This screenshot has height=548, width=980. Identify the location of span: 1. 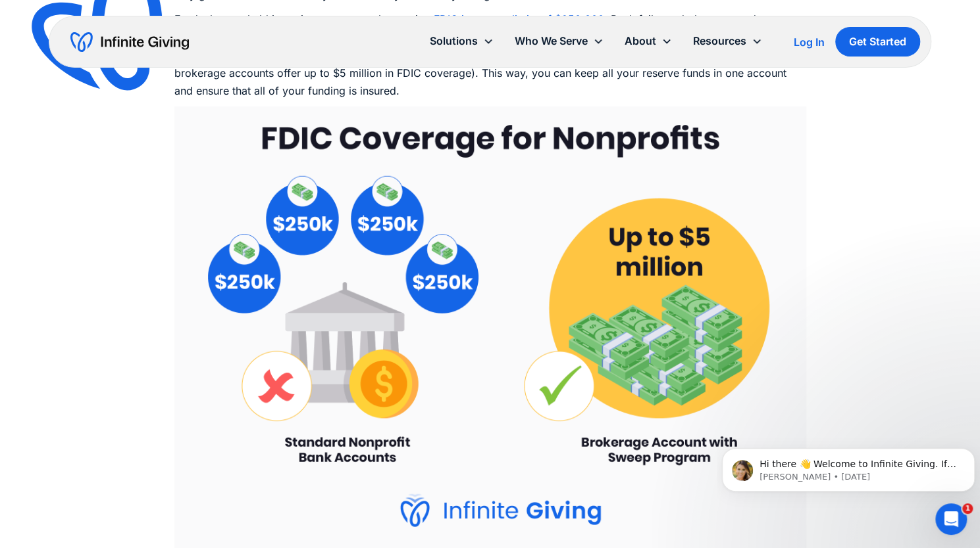
(967, 509).